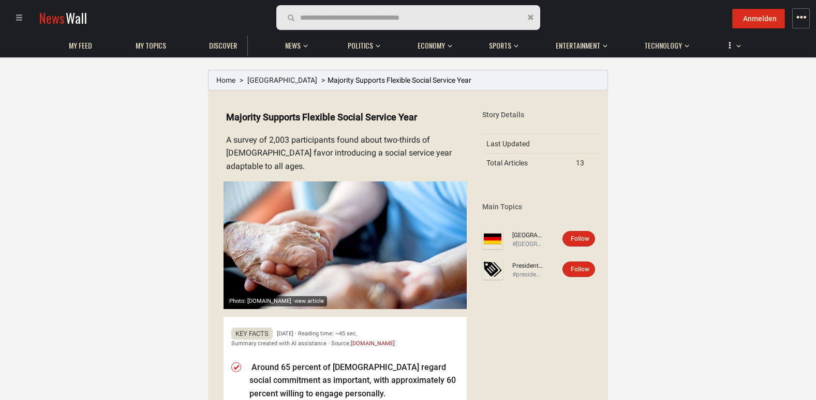  I want to click on a: Home, so click(226, 80).